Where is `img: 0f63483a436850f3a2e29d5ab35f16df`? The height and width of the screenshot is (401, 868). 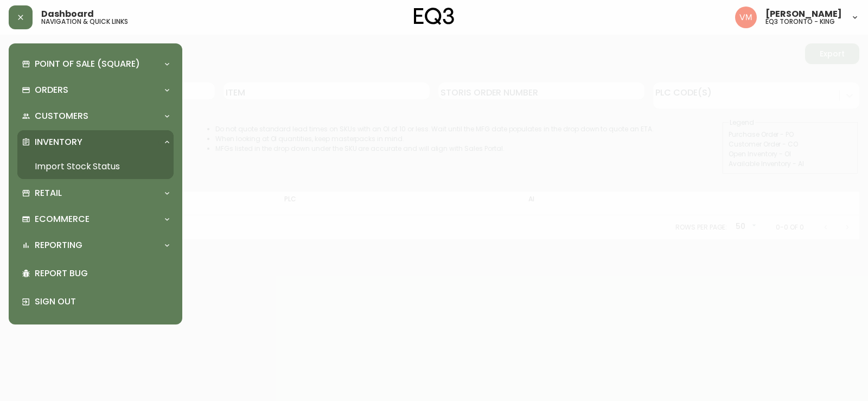 img: 0f63483a436850f3a2e29d5ab35f16df is located at coordinates (746, 17).